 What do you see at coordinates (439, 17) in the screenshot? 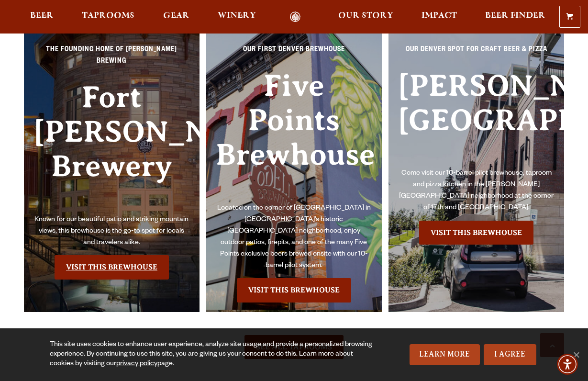
I see `a: Impact` at bounding box center [439, 17].